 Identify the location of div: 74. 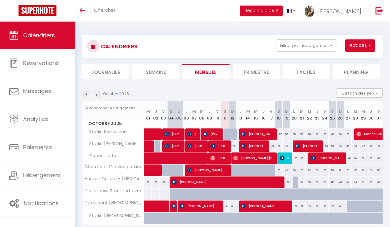
(340, 206).